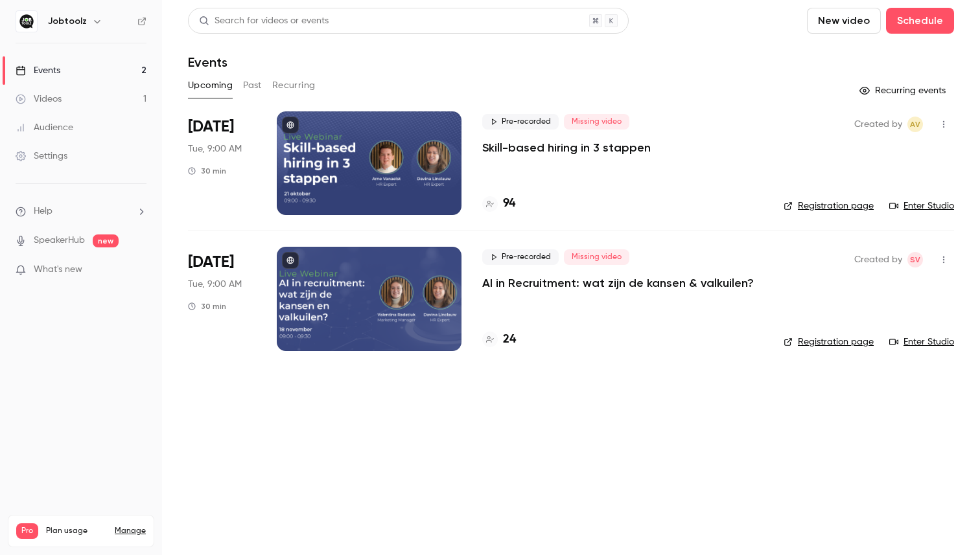 The image size is (980, 555). Describe the element at coordinates (567, 148) in the screenshot. I see `a: Skill-based hiring in 3 stappen` at that location.